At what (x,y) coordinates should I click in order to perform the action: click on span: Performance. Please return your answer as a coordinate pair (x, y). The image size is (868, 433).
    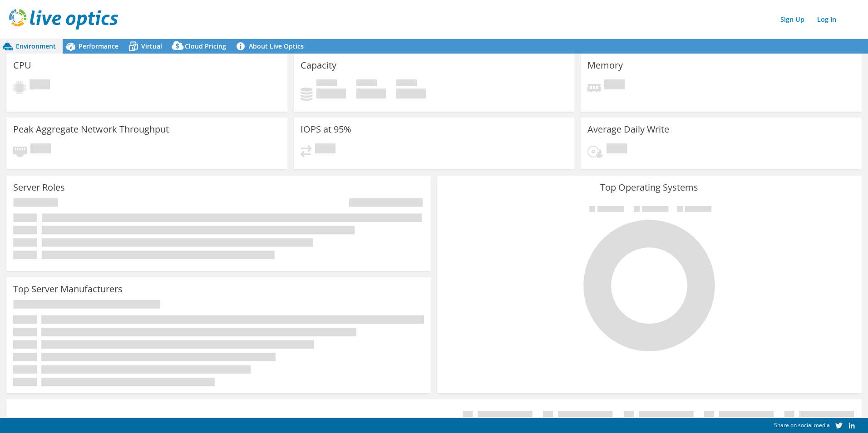
    Looking at the image, I should click on (99, 46).